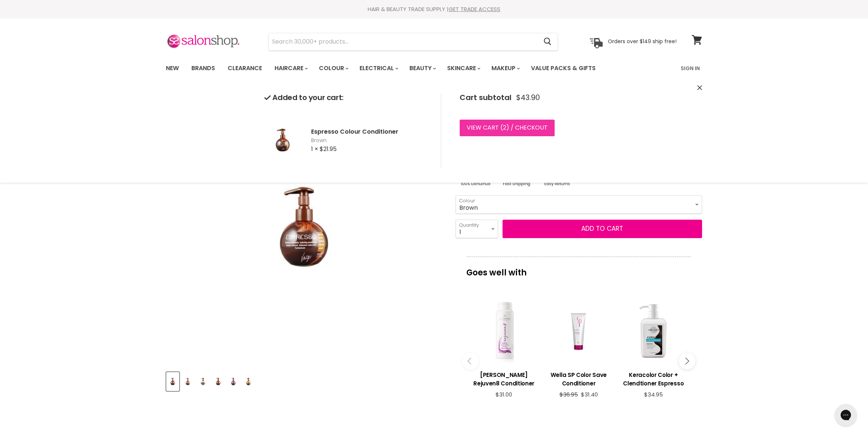 The height and width of the screenshot is (436, 868). What do you see at coordinates (328, 149) in the screenshot?
I see `span: $21.95` at bounding box center [328, 149].